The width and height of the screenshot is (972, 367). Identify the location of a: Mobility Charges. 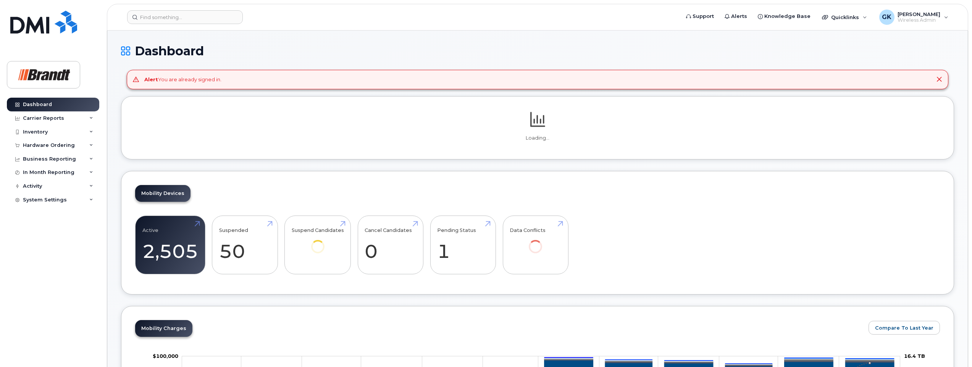
(164, 329).